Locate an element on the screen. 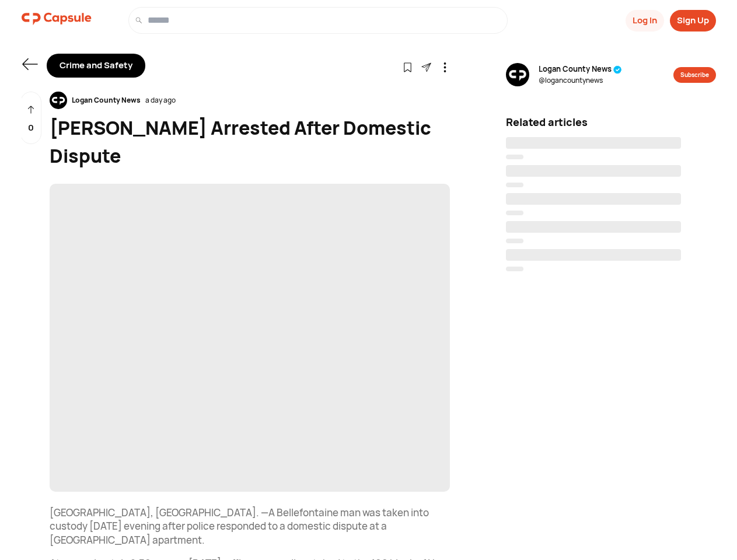 This screenshot has height=560, width=737. div: Related articles is located at coordinates (611, 122).